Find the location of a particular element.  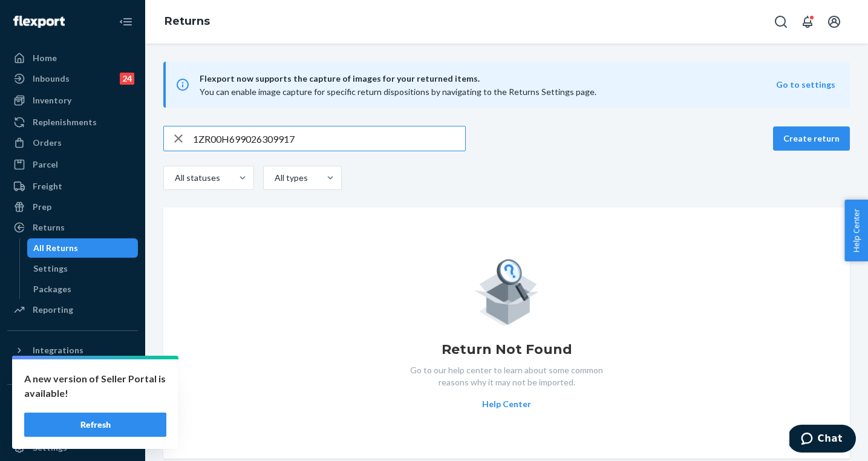

div: Freight is located at coordinates (47, 186).